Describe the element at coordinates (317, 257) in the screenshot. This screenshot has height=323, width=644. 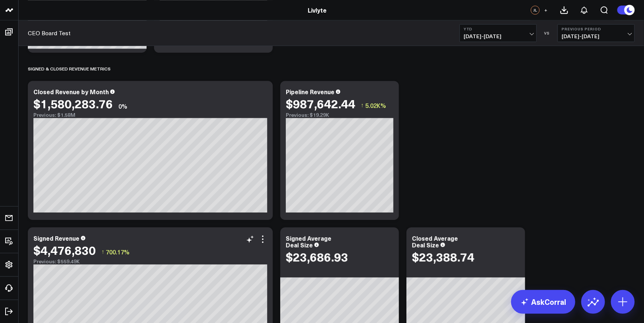
I see `div: $23,686.93` at that location.